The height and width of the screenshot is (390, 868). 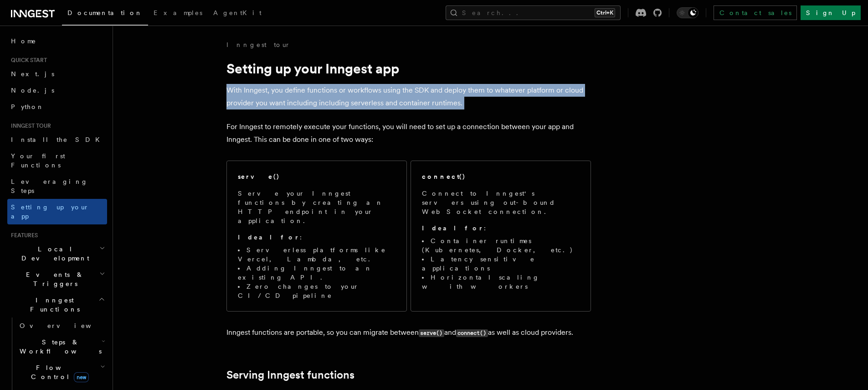 I want to click on span: Documentation, so click(x=105, y=12).